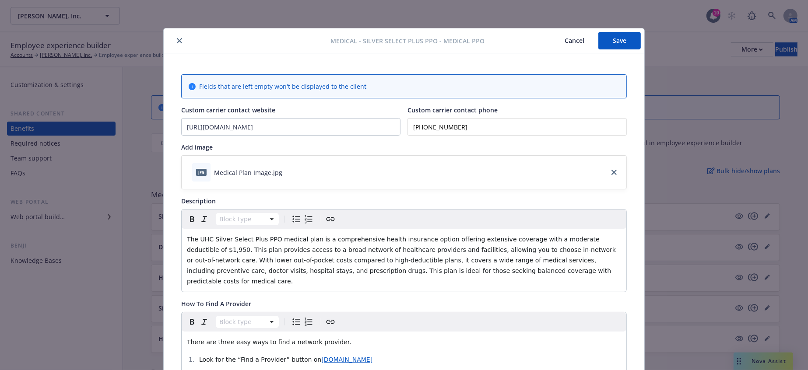 The width and height of the screenshot is (808, 370). What do you see at coordinates (179, 41) in the screenshot?
I see `button: close` at bounding box center [179, 41].